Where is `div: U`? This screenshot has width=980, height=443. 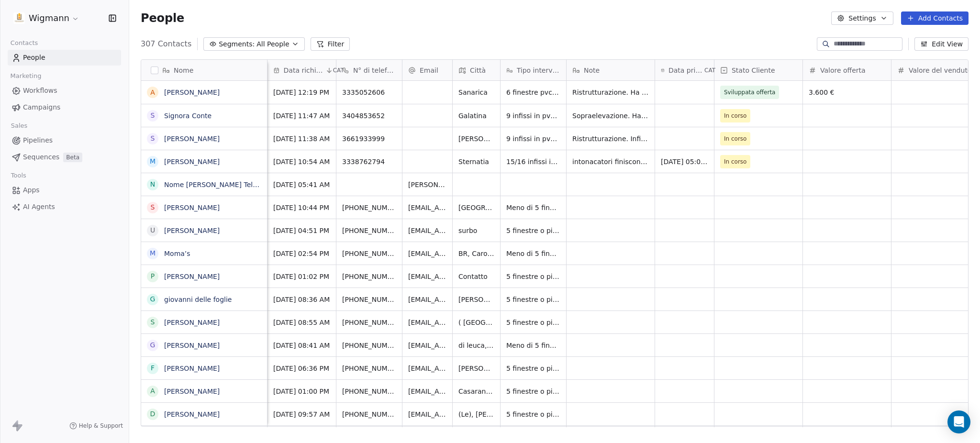 div: U is located at coordinates (153, 230).